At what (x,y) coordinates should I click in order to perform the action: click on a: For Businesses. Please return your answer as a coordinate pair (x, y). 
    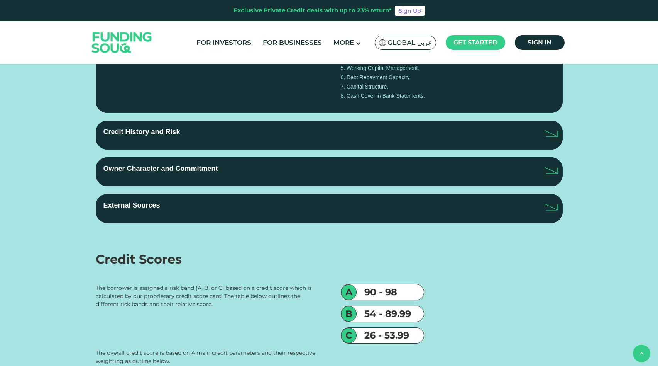
    Looking at the image, I should click on (292, 42).